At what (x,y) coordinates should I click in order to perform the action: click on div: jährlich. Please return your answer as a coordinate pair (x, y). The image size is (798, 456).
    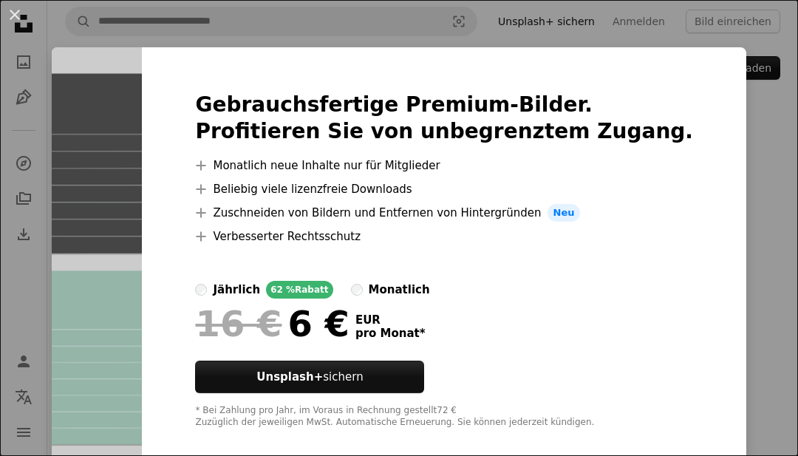
    Looking at the image, I should click on (237, 290).